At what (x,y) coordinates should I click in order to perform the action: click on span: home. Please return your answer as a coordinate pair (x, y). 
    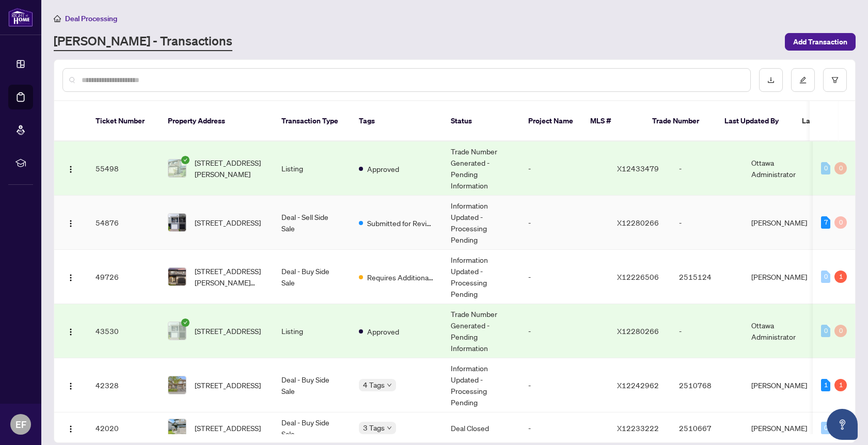
    Looking at the image, I should click on (57, 19).